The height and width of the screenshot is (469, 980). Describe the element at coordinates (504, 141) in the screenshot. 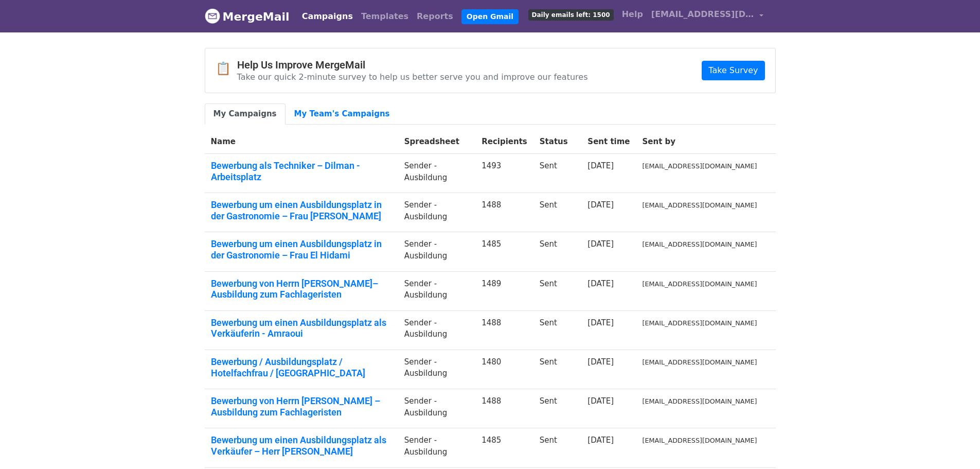

I see `th: Recipients` at that location.